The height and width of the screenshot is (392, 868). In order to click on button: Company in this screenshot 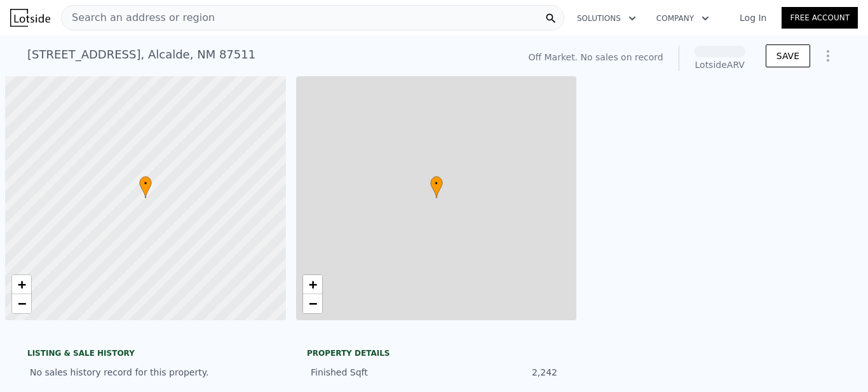, I will do `click(682, 18)`.